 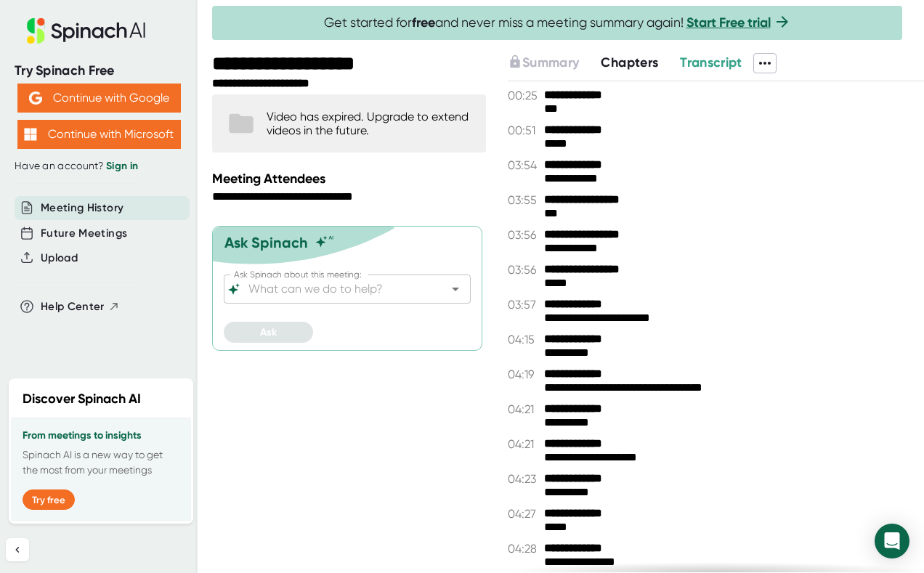 What do you see at coordinates (524, 479) in the screenshot?
I see `span: 04:23` at bounding box center [524, 479].